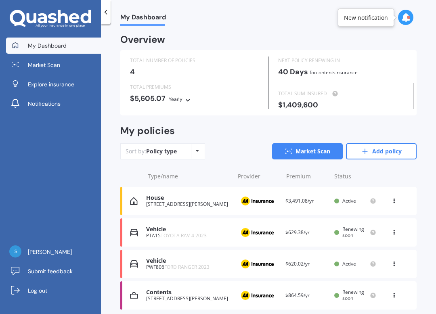 Image resolution: width=436 pixels, height=314 pixels. Describe the element at coordinates (134, 201) in the screenshot. I see `img: House` at that location.